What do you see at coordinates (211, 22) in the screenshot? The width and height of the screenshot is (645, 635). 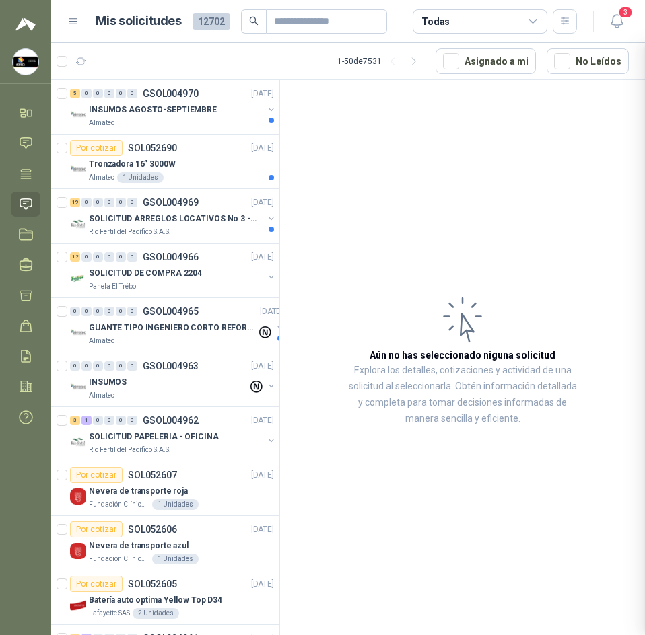 I see `span: 12702` at bounding box center [211, 22].